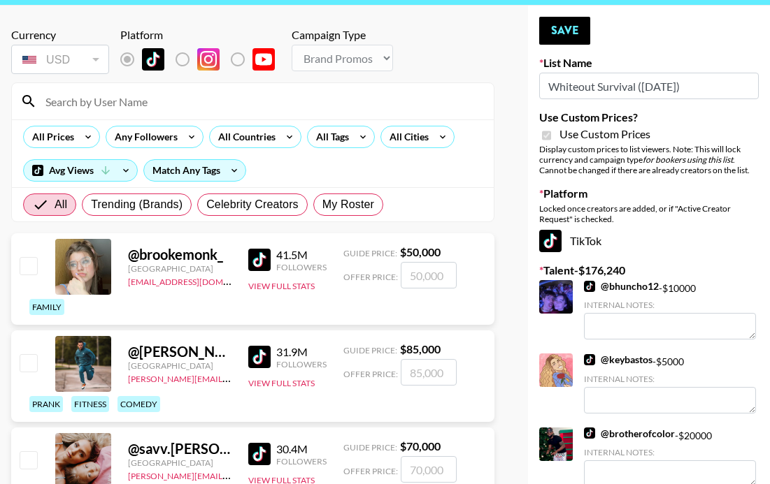  I want to click on span: Trending (Brands), so click(136, 205).